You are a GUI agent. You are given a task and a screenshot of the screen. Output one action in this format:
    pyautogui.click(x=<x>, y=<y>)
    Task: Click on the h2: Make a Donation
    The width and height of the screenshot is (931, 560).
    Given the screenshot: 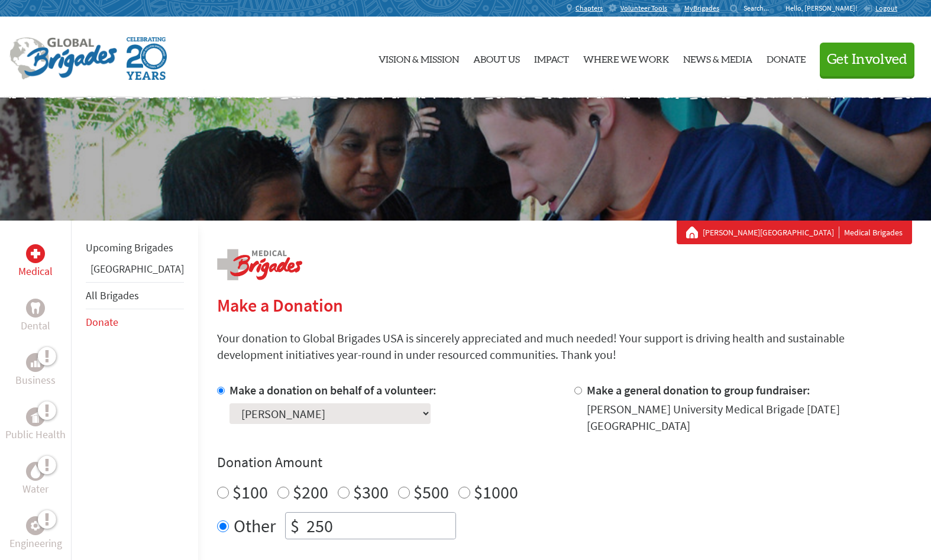 What is the action you would take?
    pyautogui.click(x=565, y=305)
    